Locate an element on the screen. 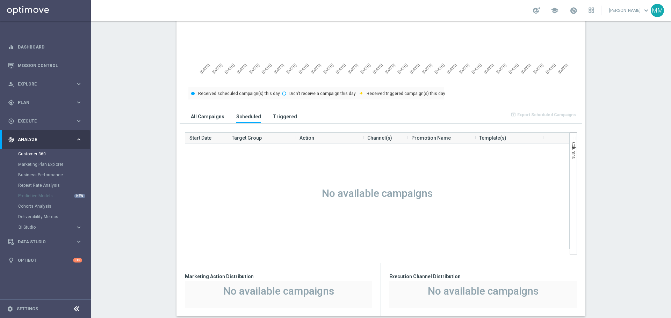 This screenshot has height=318, width=671. div: play_circle_outline Execute keyboard_arrow_right is located at coordinates (45, 121).